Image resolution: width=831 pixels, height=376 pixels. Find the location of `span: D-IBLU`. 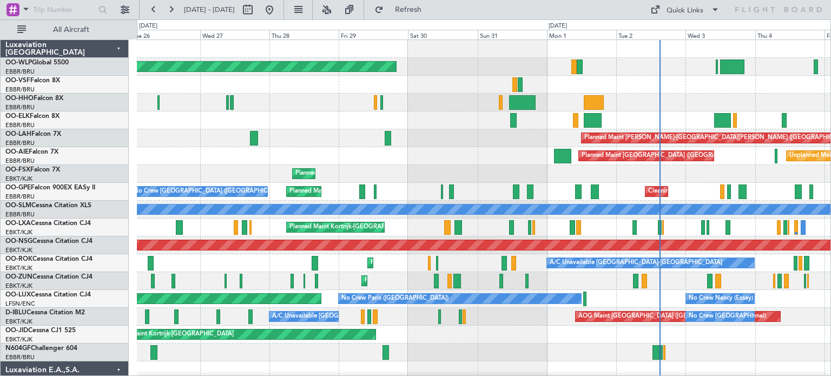

span: D-IBLU is located at coordinates (16, 313).